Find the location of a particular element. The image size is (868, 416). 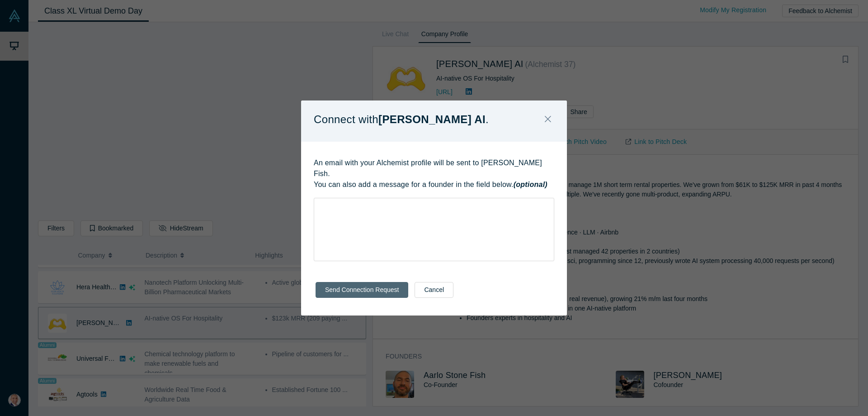

button: Send Connection Request is located at coordinates (362, 290).